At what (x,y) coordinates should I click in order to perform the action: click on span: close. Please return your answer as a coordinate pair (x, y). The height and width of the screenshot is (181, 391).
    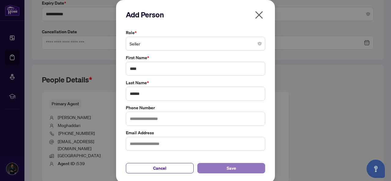
    Looking at the image, I should click on (259, 15).